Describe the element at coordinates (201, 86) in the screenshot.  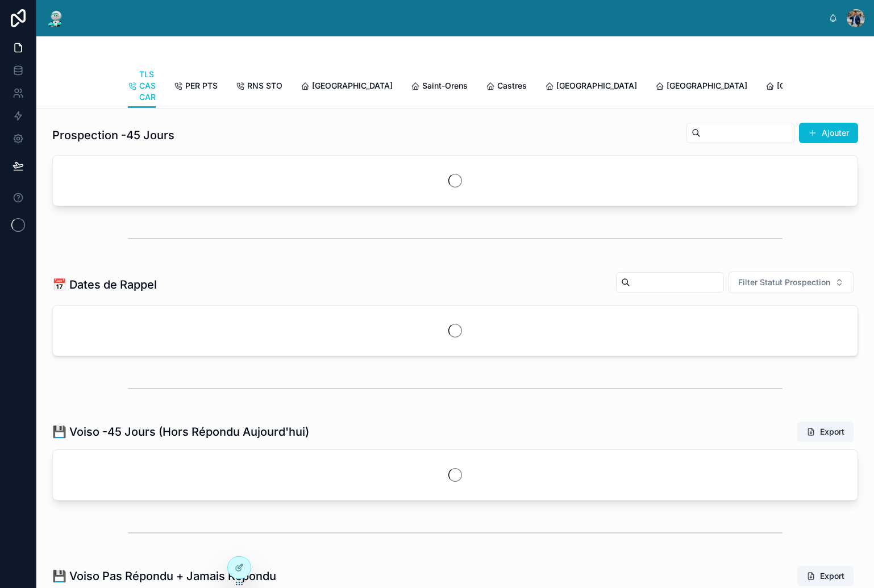
I see `span: PER PTS` at that location.